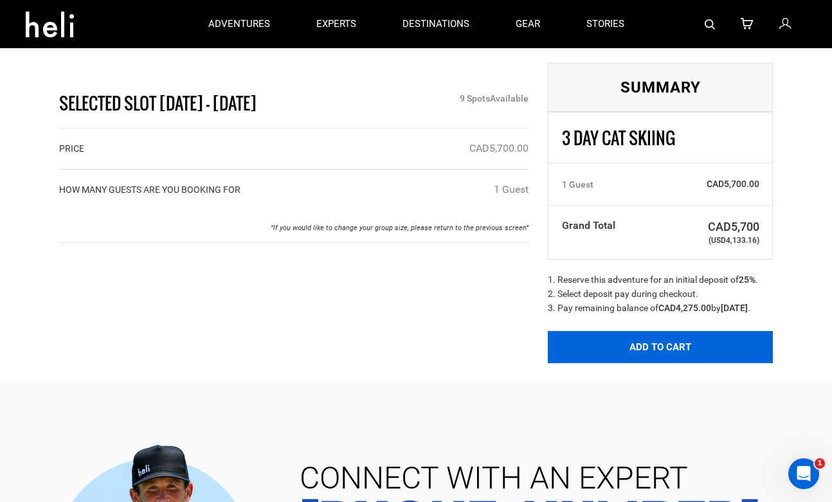 The height and width of the screenshot is (502, 832). I want to click on span: Summary, so click(660, 87).